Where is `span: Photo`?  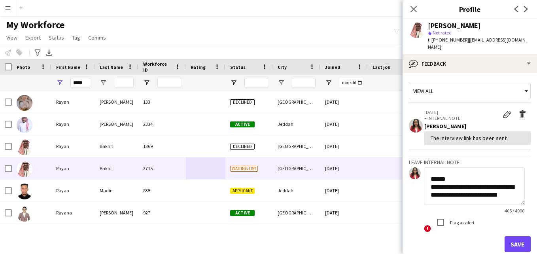 span: Photo is located at coordinates (23, 67).